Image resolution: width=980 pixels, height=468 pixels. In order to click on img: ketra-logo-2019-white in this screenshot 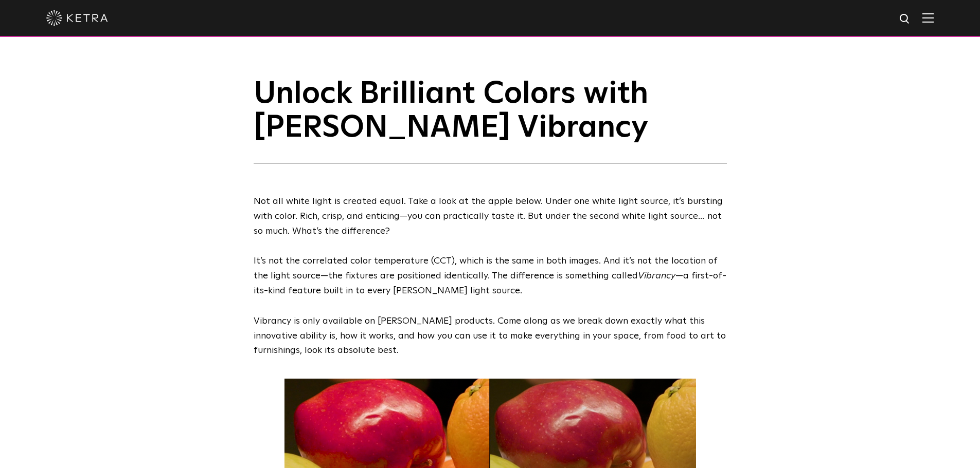, I will do `click(77, 18)`.